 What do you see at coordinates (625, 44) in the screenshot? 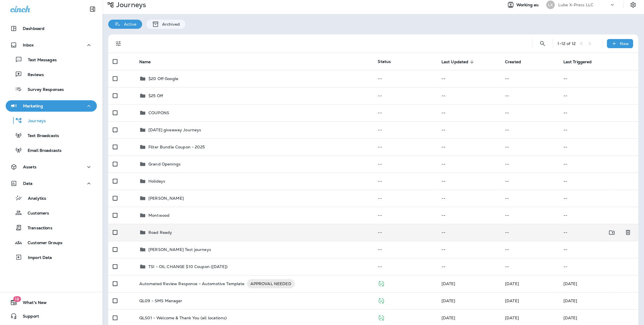
I see `p: New` at bounding box center [625, 44].